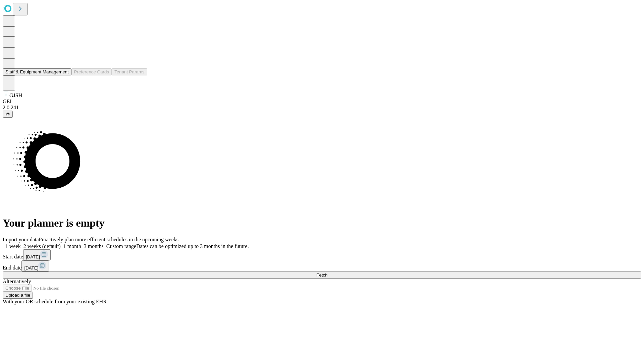  Describe the element at coordinates (322, 274) in the screenshot. I see `span: Fetch` at that location.